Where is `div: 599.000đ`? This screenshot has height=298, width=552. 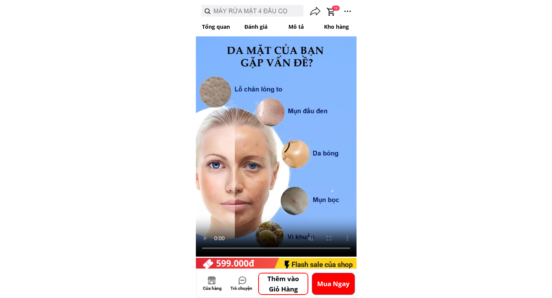
div: 599.000đ is located at coordinates (236, 263).